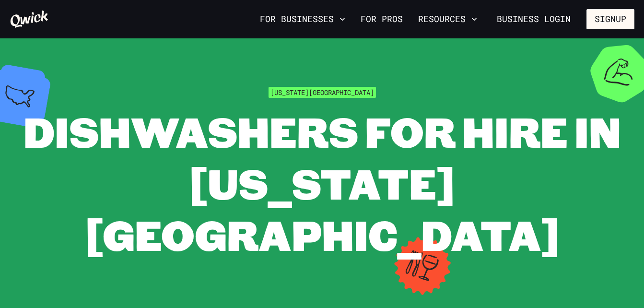 Image resolution: width=644 pixels, height=308 pixels. Describe the element at coordinates (382, 19) in the screenshot. I see `a: For Pros` at that location.